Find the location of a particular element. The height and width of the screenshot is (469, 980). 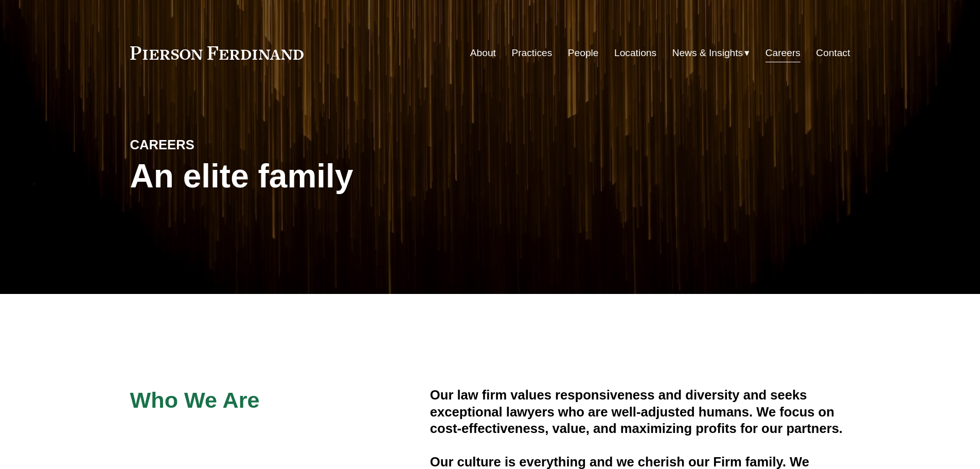

a: About is located at coordinates (483, 53).